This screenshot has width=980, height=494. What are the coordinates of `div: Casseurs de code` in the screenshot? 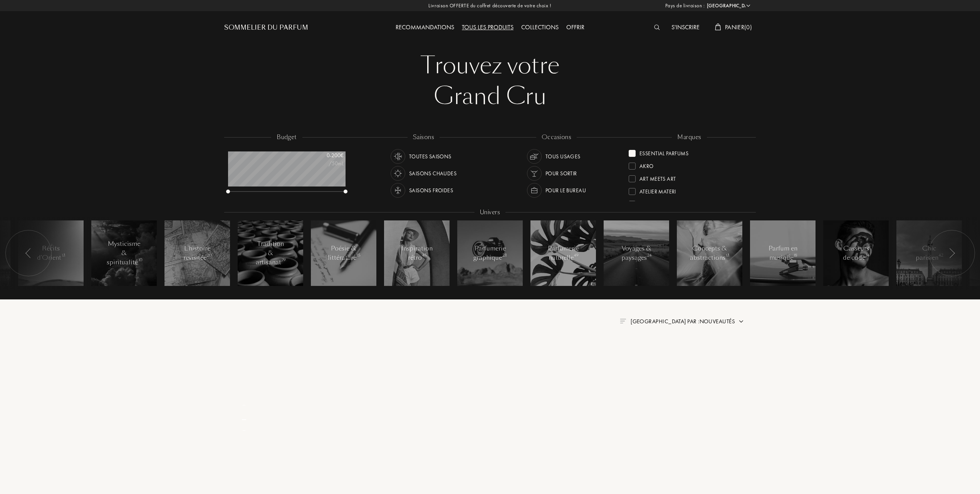 It's located at (856, 253).